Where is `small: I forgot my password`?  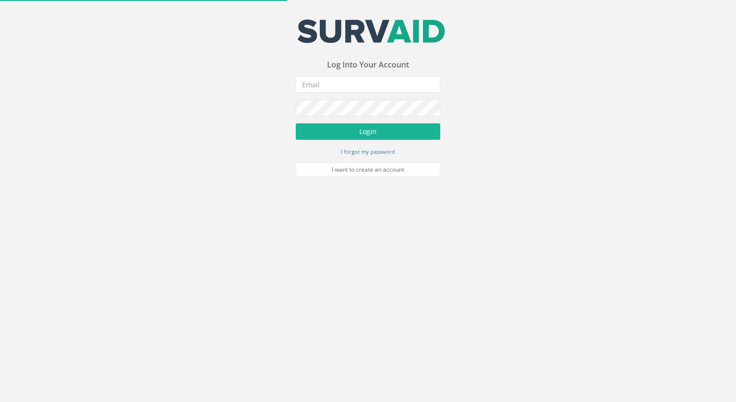 small: I forgot my password is located at coordinates (368, 151).